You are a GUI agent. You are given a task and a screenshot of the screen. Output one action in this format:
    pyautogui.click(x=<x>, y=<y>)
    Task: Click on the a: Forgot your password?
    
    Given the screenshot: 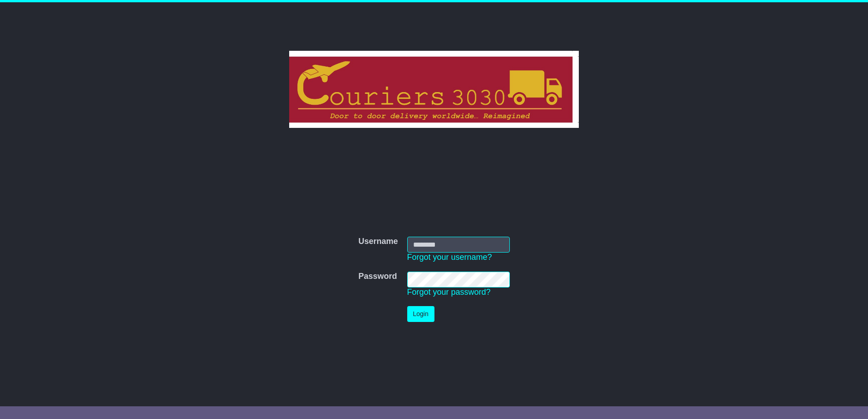 What is the action you would take?
    pyautogui.click(x=449, y=292)
    